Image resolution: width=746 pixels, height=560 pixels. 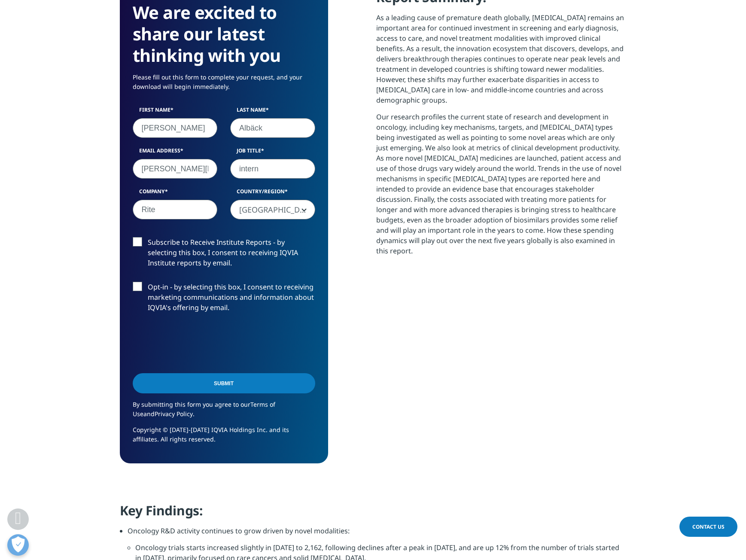 I want to click on span: Sweden, so click(x=273, y=210).